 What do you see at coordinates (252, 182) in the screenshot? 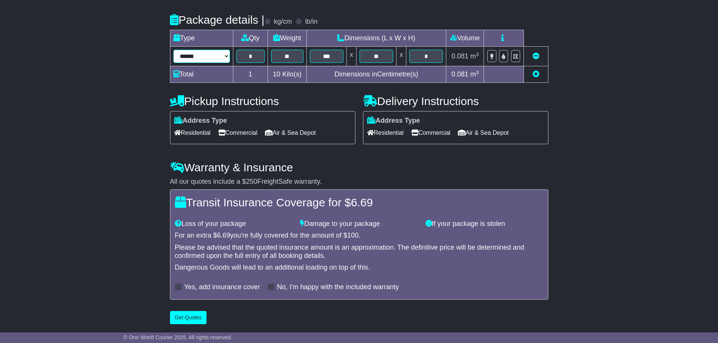
I see `span: 250` at bounding box center [252, 182].